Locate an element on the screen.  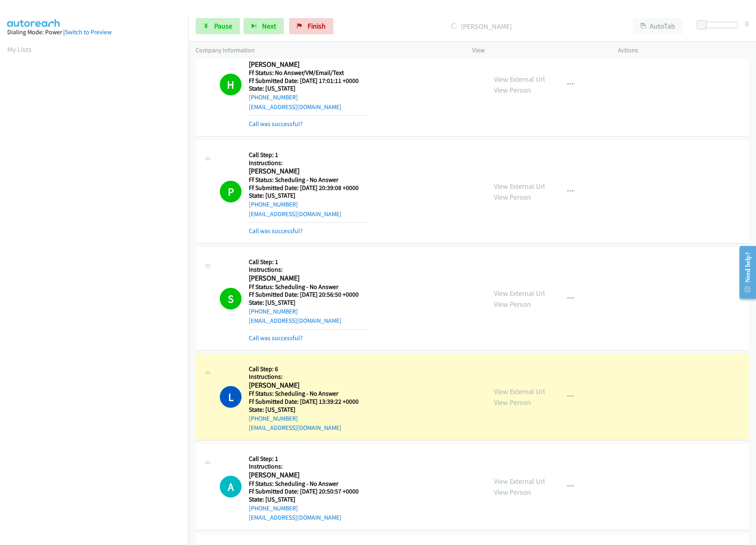
span: Finish is located at coordinates (316, 26).